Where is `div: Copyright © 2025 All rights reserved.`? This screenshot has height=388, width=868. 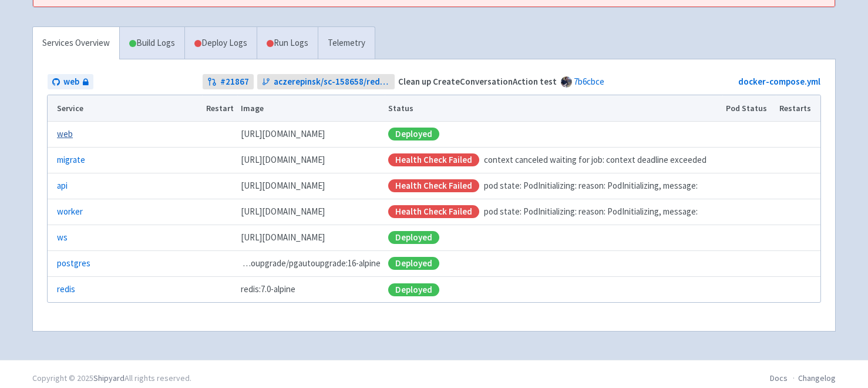 div: Copyright © 2025 All rights reserved. is located at coordinates (112, 378).